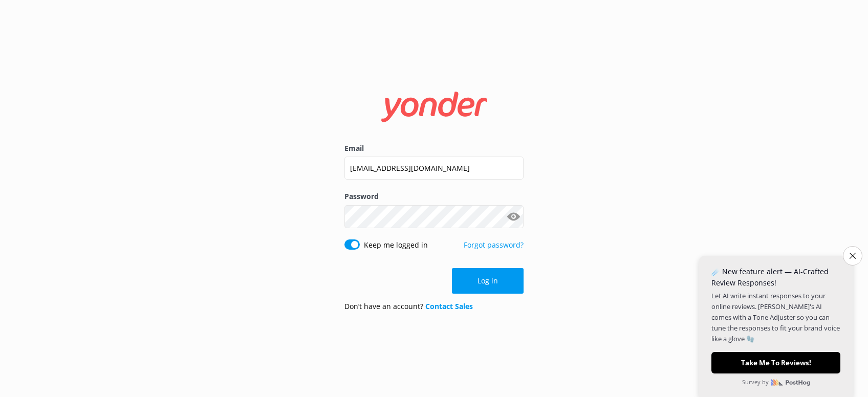  Describe the element at coordinates (396, 245) in the screenshot. I see `label: Keep me logged in` at that location.